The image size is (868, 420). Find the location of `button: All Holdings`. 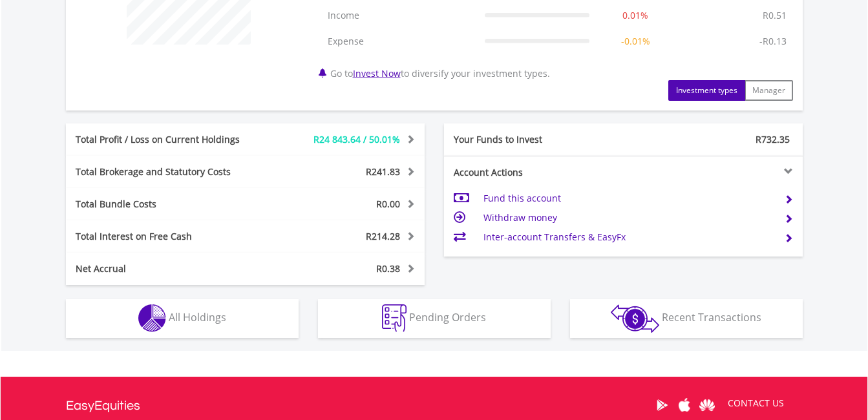

button: All Holdings is located at coordinates (182, 319).